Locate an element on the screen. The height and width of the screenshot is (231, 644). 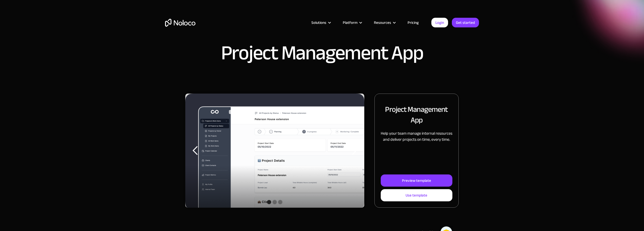
div: Show slide 3 of 3 is located at coordinates (281, 202).